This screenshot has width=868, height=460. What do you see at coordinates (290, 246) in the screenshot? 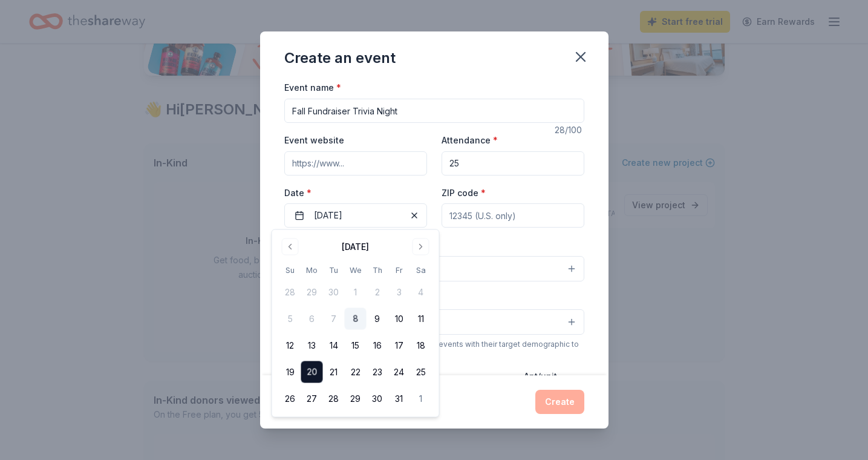
I see `button: Go to previous month` at bounding box center [290, 246].